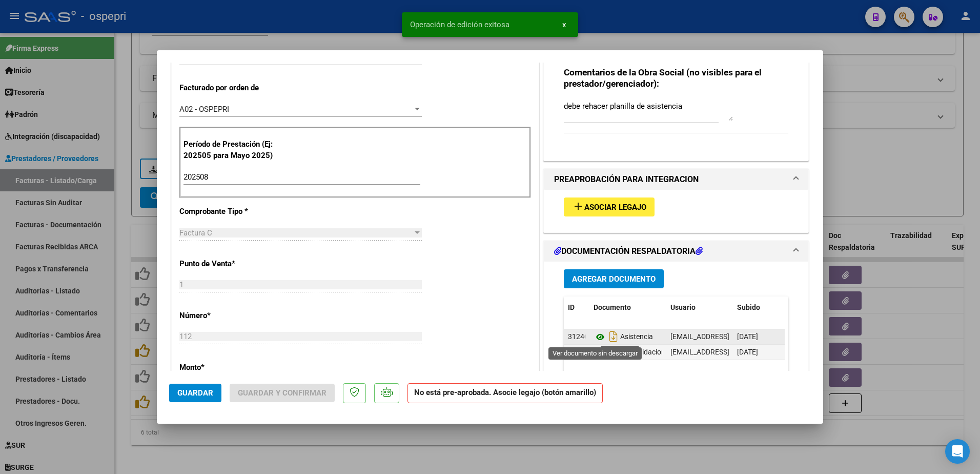  I want to click on datatable-header-cell: Documento, so click(628, 307).